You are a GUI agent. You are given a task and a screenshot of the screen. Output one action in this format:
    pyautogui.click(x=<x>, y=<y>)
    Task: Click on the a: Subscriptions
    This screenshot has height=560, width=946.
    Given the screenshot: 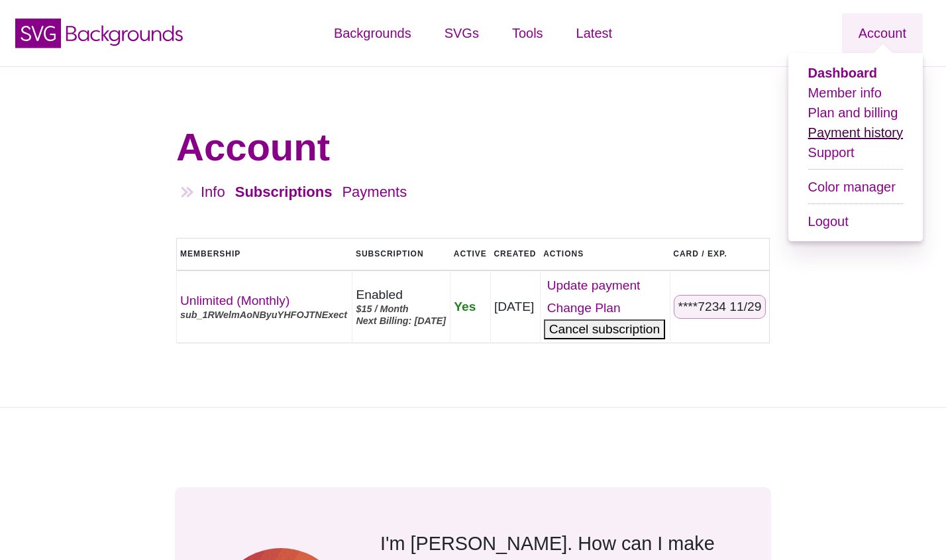 What is the action you would take?
    pyautogui.click(x=284, y=191)
    